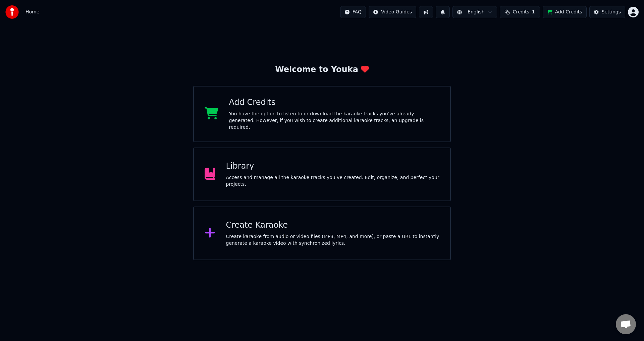 The width and height of the screenshot is (644, 341). I want to click on div: Access and manage all the karaoke tracks you’ve created. Edit, organize, and perfect your projects., so click(333, 181).